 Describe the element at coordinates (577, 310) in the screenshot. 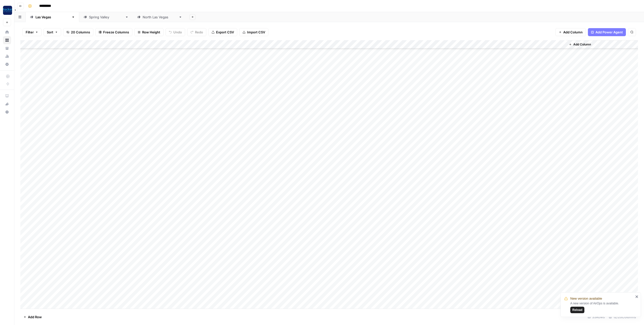

I see `button: Reload` at that location.